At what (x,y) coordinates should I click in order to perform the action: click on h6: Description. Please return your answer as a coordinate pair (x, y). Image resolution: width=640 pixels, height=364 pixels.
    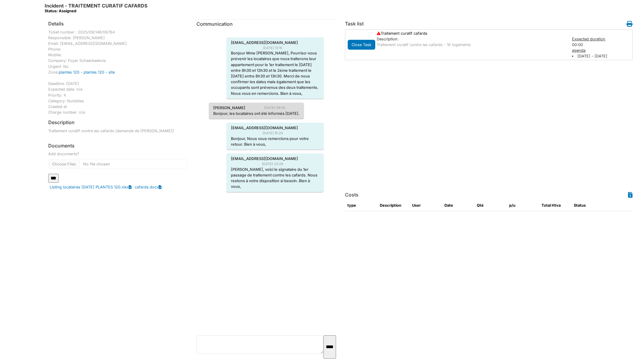
    Looking at the image, I should click on (61, 122).